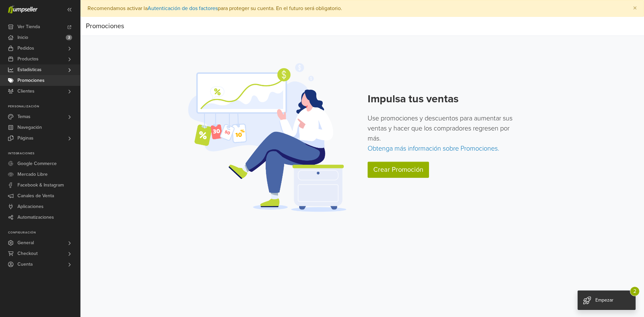 This screenshot has width=644, height=317. Describe the element at coordinates (434, 149) in the screenshot. I see `a: Obtenga más información sobre Promociones.` at that location.